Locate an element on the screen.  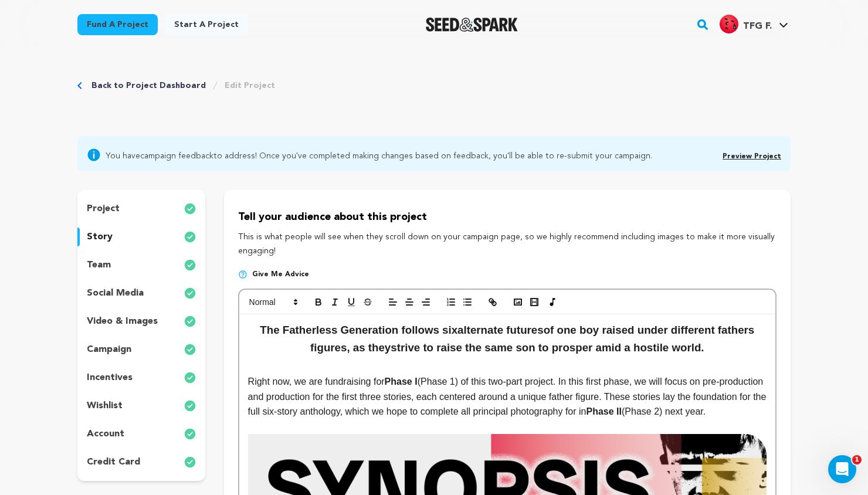
a: Fund a project is located at coordinates (117, 24).